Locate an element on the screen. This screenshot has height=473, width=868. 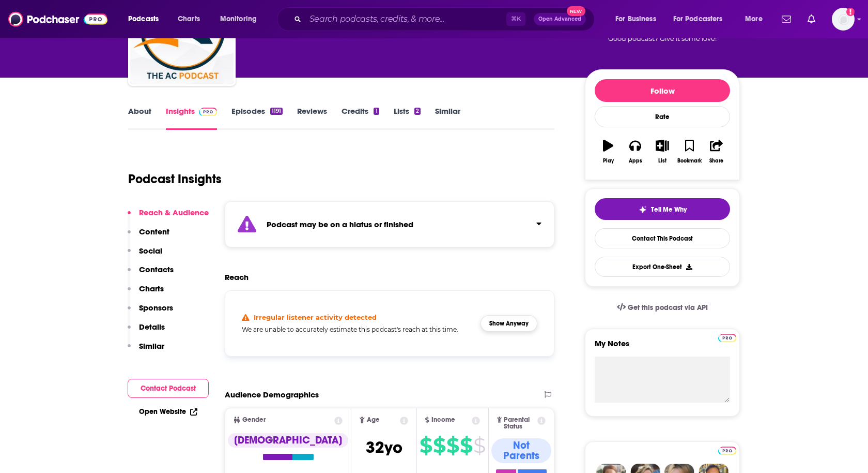
span: Age is located at coordinates (373, 420).